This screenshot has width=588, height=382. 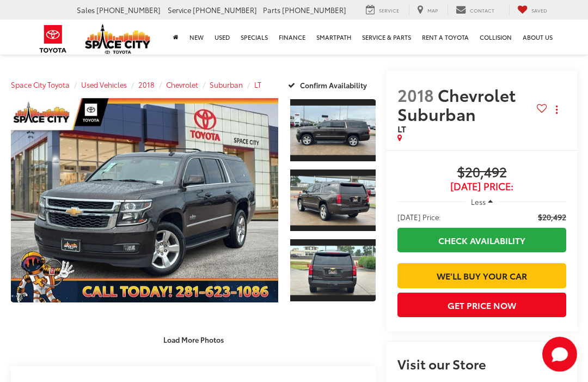 What do you see at coordinates (560, 354) in the screenshot?
I see `button: Toggle Chat Window` at bounding box center [560, 354].